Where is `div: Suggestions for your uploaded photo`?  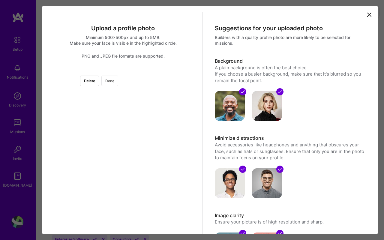
div: Suggestions for your uploaded photo is located at coordinates (290, 28).